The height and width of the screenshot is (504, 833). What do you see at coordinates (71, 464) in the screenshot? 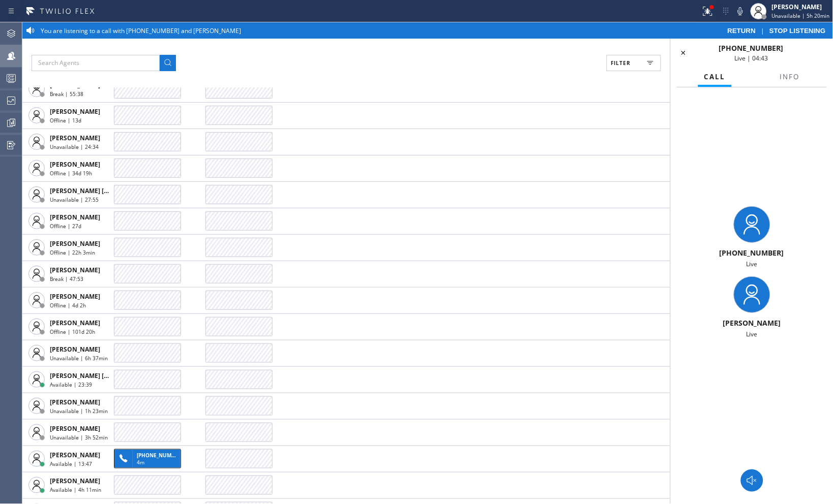
I see `span: Available | 13:47` at bounding box center [71, 464].